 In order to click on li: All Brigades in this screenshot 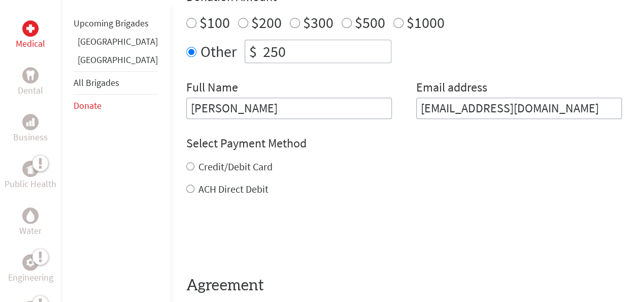, I will do `click(116, 83)`.